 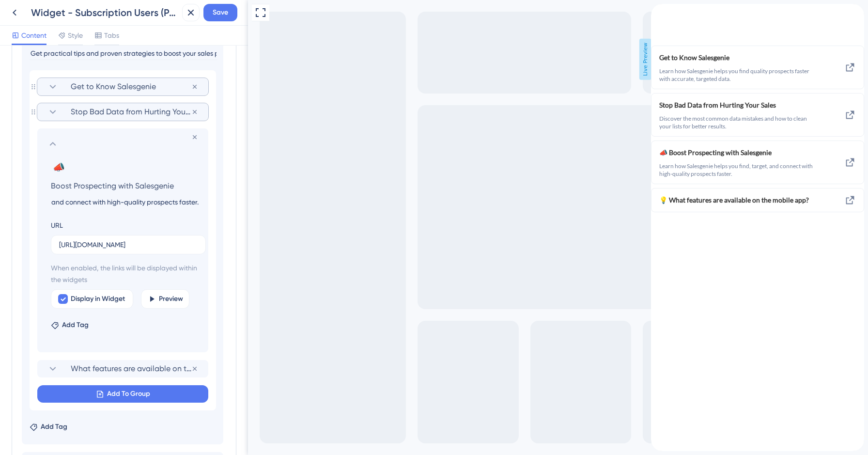 What do you see at coordinates (131, 369) in the screenshot?
I see `span: What features are available on the mobile app?` at bounding box center [131, 369].